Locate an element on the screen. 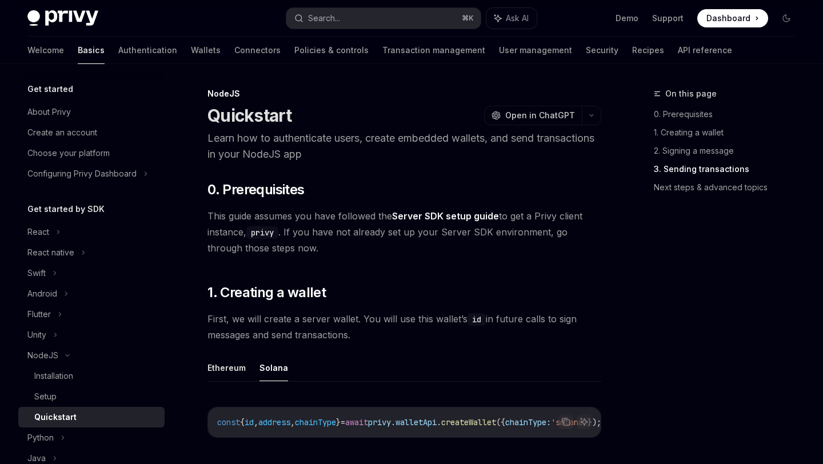 The height and width of the screenshot is (464, 823). h1: Quickstart is located at coordinates (250, 115).